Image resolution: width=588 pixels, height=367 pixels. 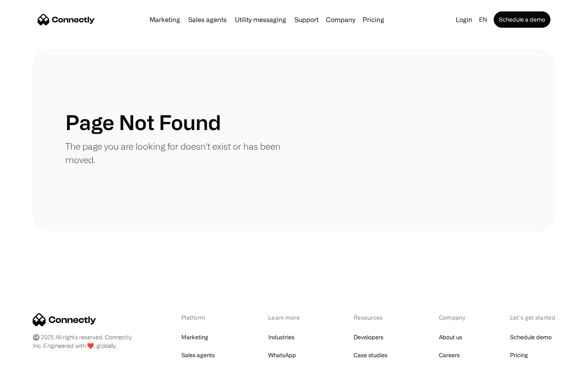 I want to click on a: Schedule a demo, so click(x=522, y=20).